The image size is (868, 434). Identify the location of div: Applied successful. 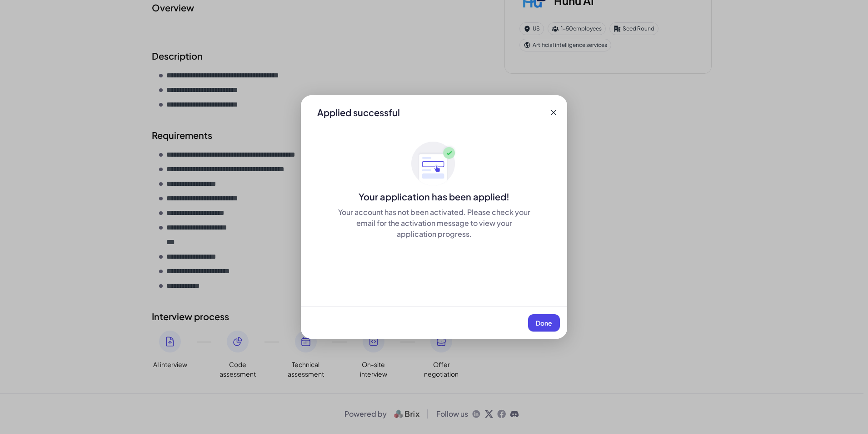
(359, 112).